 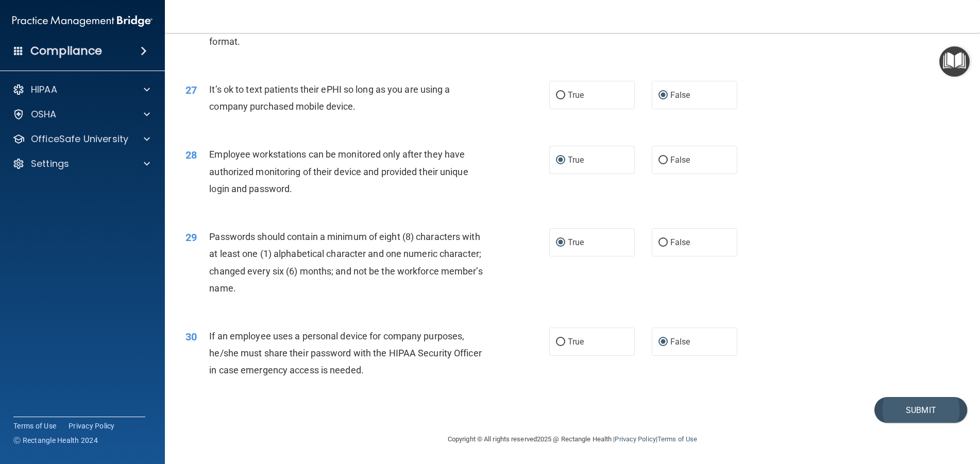 What do you see at coordinates (81, 164) in the screenshot?
I see `a: Settings` at bounding box center [81, 164].